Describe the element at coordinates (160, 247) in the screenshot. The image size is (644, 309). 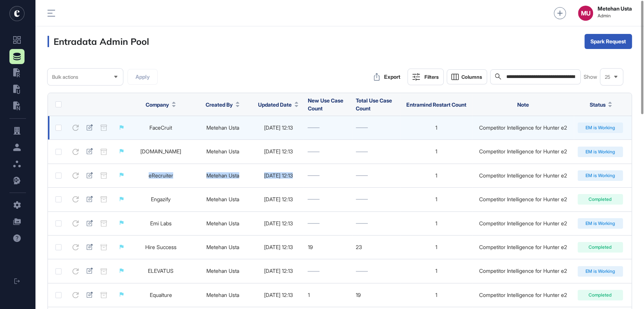
I see `a: Hire Success` at that location.